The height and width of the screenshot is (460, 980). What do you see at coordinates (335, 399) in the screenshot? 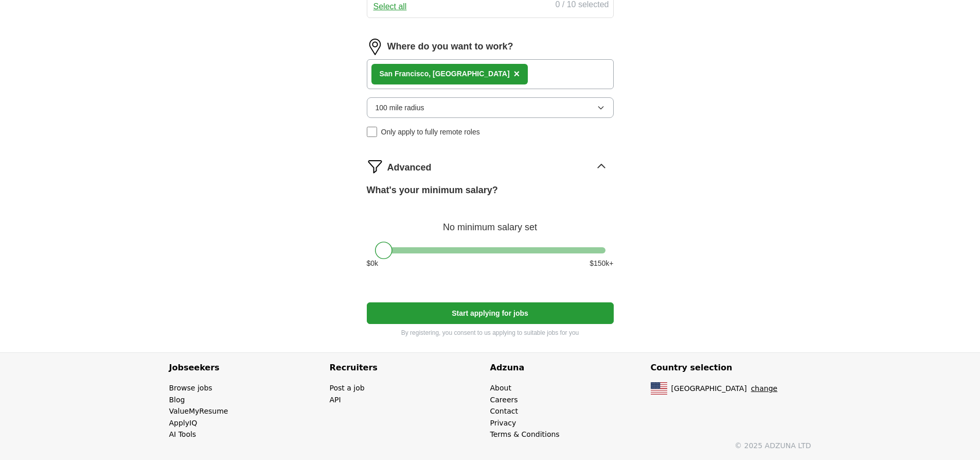
I see `a: API` at bounding box center [335, 399].